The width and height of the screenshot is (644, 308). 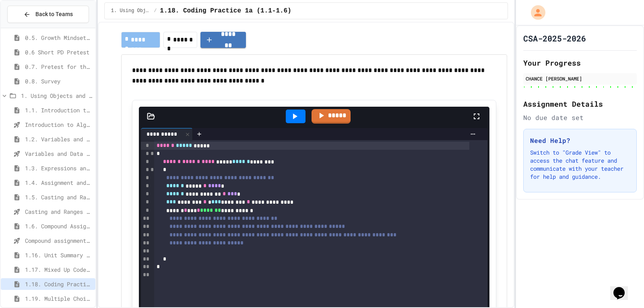 What do you see at coordinates (580, 63) in the screenshot?
I see `h2: Your Progress` at bounding box center [580, 63].